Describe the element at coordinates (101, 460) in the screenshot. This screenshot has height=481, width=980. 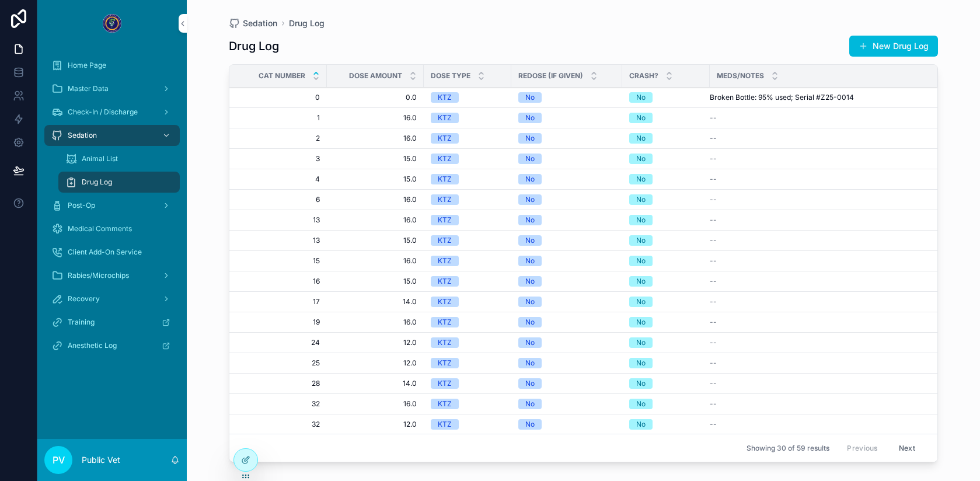
I see `p: Public Vet` at that location.